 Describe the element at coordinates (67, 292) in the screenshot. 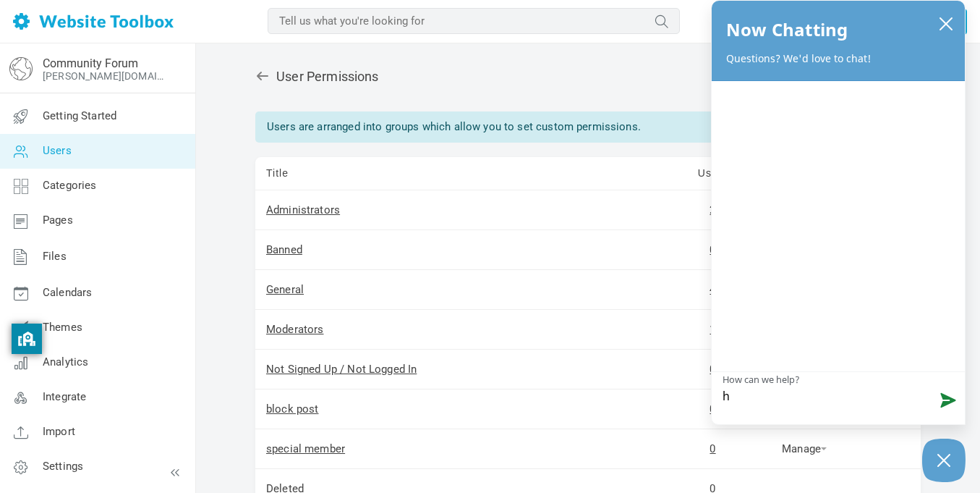

I see `span: Calendars` at that location.